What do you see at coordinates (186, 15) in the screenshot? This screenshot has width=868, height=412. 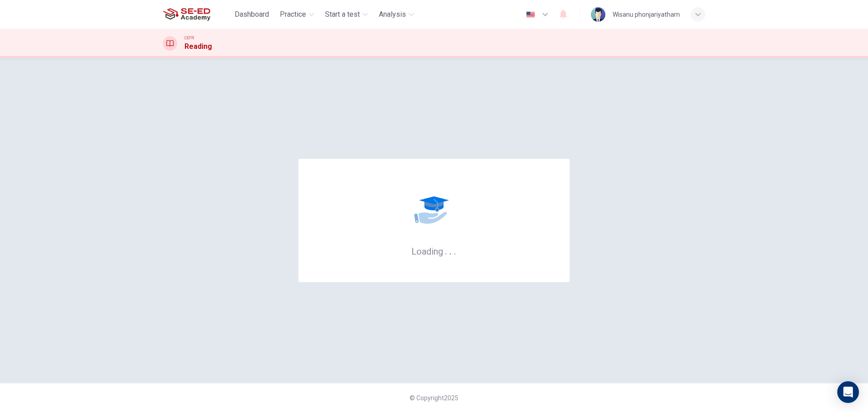 I see `img: SE-ED Academy logo` at bounding box center [186, 15].